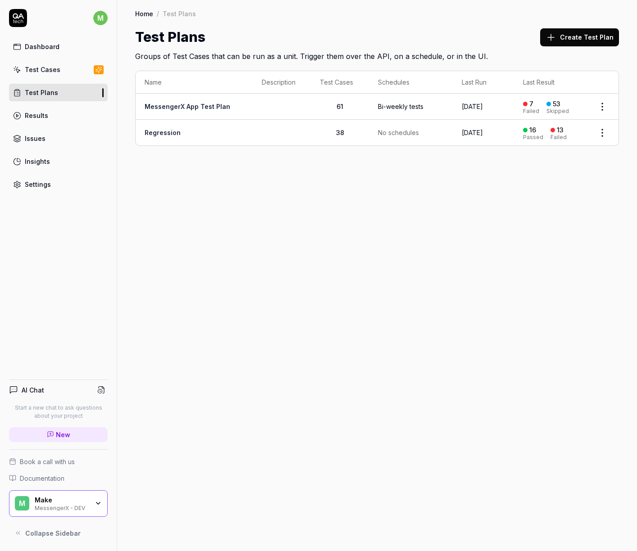  I want to click on a: Issues, so click(58, 138).